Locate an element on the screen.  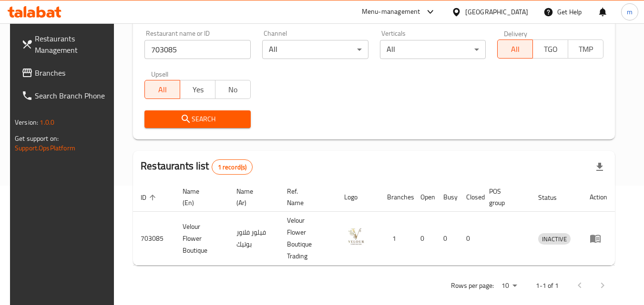
span: Search Branch Phone is located at coordinates (72, 96).